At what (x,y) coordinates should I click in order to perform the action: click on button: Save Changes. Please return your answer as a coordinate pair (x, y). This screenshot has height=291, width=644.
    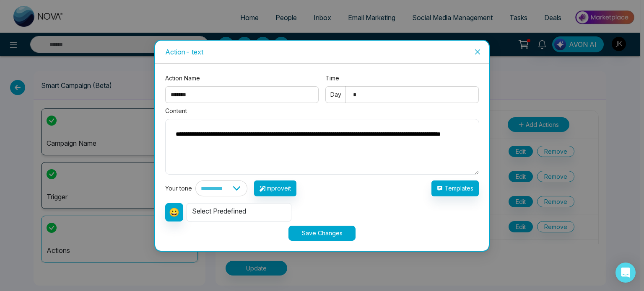
    Looking at the image, I should click on (322, 233).